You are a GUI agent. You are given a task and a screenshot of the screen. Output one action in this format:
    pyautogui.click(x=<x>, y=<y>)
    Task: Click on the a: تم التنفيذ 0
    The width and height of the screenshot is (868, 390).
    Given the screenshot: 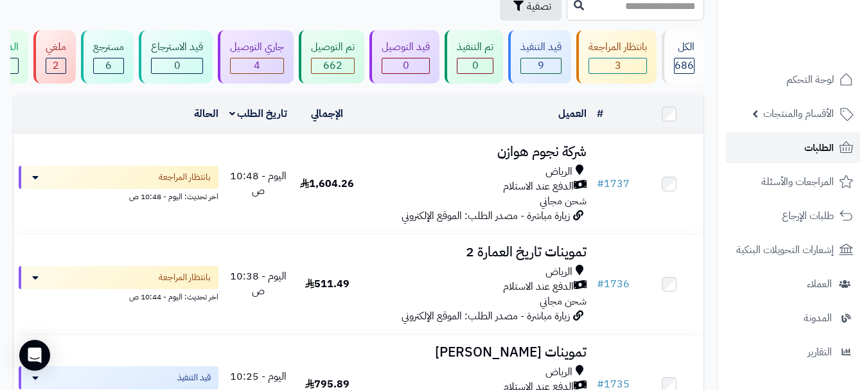 What is the action you would take?
    pyautogui.click(x=474, y=56)
    